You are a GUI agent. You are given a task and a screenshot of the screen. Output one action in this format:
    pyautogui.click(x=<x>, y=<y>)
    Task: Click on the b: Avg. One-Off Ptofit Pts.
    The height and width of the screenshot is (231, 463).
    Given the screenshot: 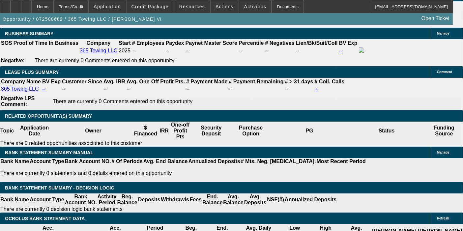 What is the action you would take?
    pyautogui.click(x=156, y=81)
    